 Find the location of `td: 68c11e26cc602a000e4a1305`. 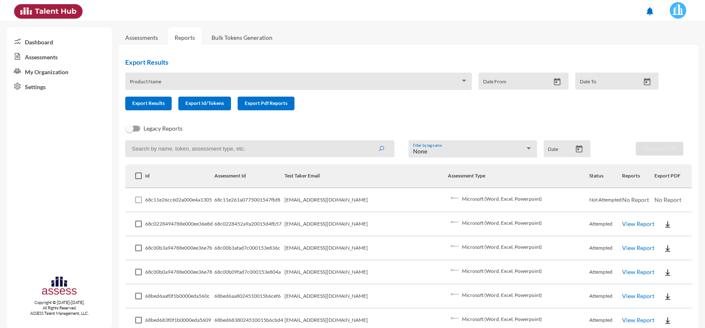

td: 68c11e26cc602a000e4a1305 is located at coordinates (180, 200).